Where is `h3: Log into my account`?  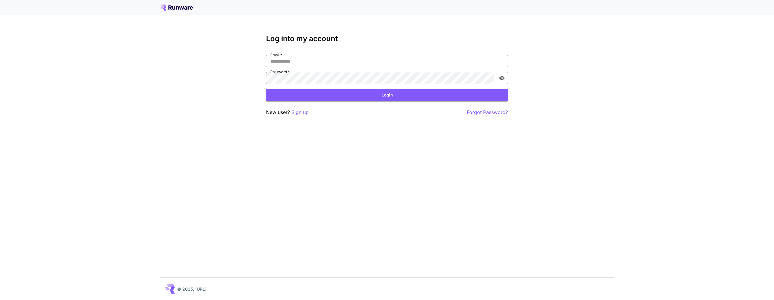 h3: Log into my account is located at coordinates (387, 39).